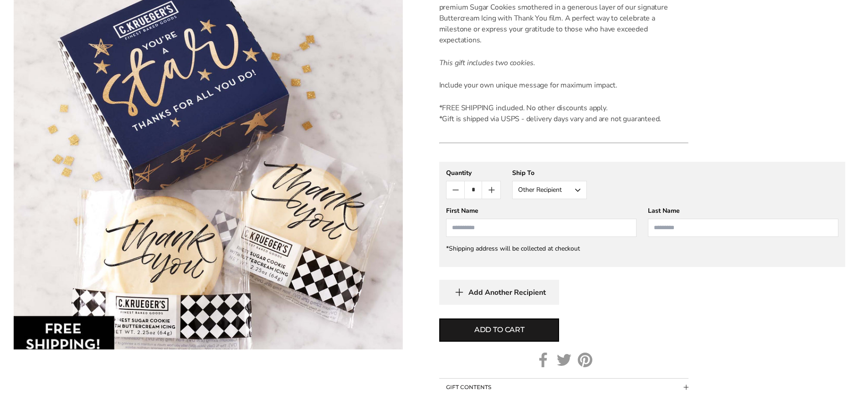 Image resolution: width=868 pixels, height=395 pixels. I want to click on input: First Name, so click(542, 227).